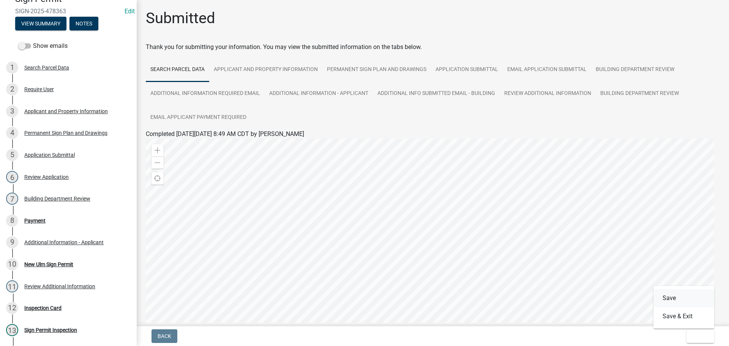  I want to click on a: Additional Info submitted Email - Building, so click(436, 94).